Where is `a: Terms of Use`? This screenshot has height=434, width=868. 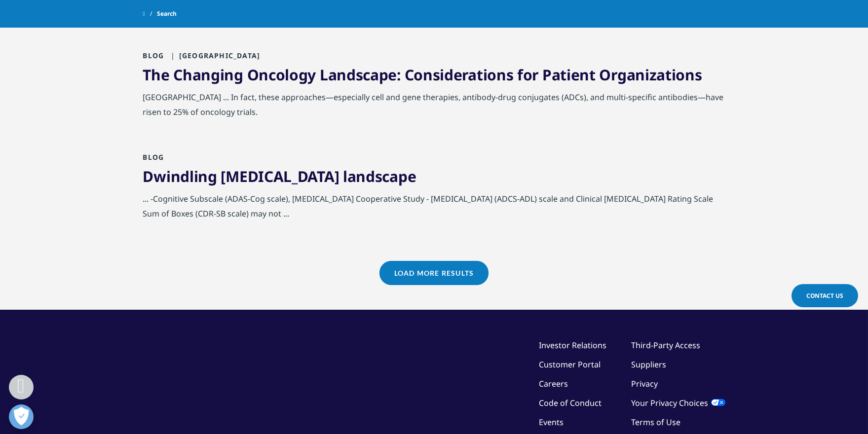 a: Terms of Use is located at coordinates (656, 423).